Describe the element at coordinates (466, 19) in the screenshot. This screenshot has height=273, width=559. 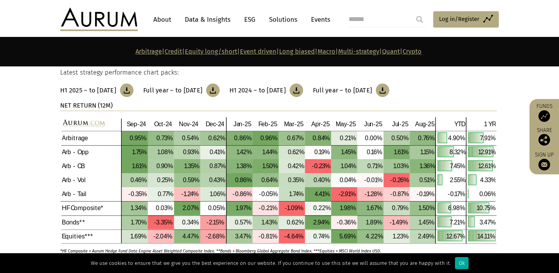
I see `a: Log in/Register` at that location.